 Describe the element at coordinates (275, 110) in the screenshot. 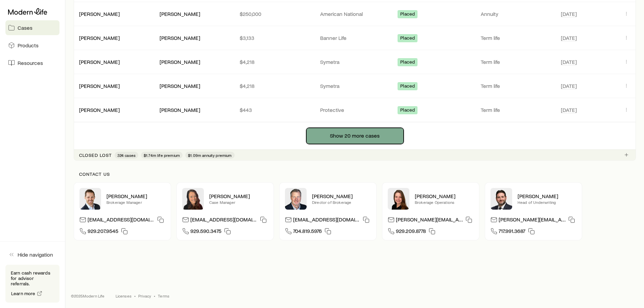

I see `p: $443` at that location.